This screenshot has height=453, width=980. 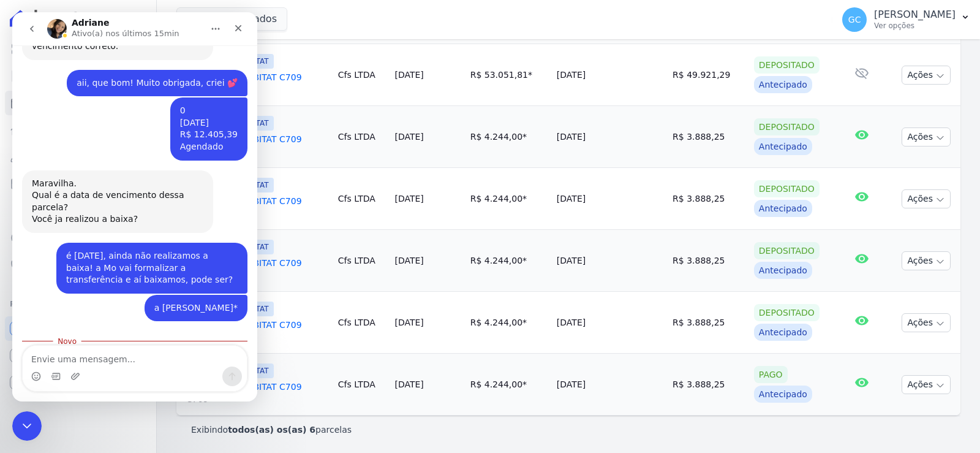 I want to click on p: Ativo(a) nos últimos 15min, so click(x=113, y=21).